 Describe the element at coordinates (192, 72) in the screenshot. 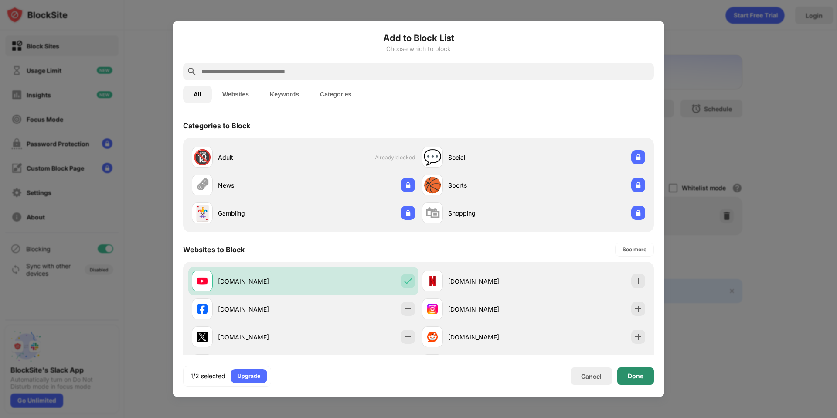

I see `img: search.svg` at that location.